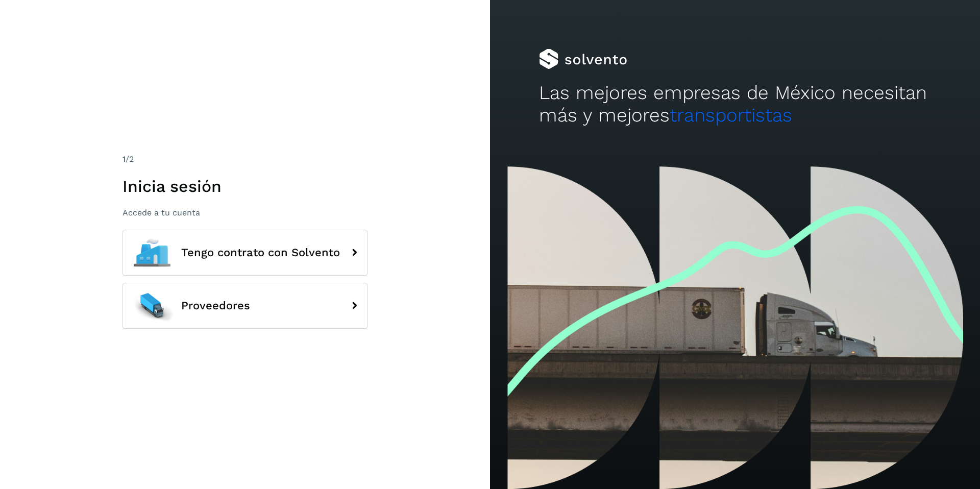  I want to click on span: transportistas, so click(730, 115).